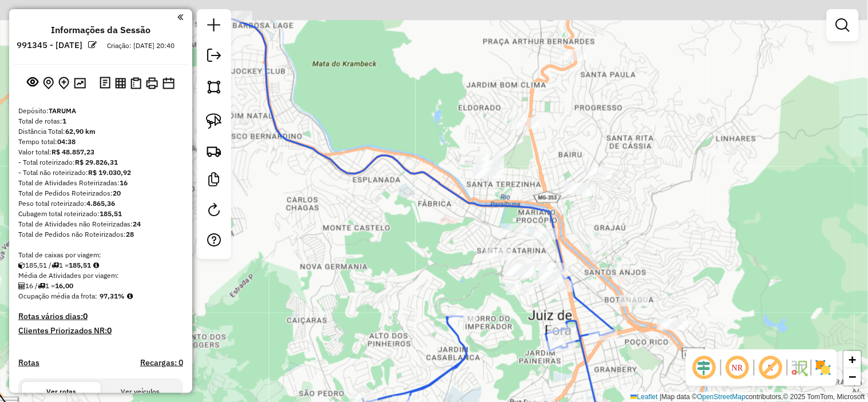  What do you see at coordinates (214, 121) in the screenshot?
I see `img: Selecionar atividades - laço` at bounding box center [214, 121].